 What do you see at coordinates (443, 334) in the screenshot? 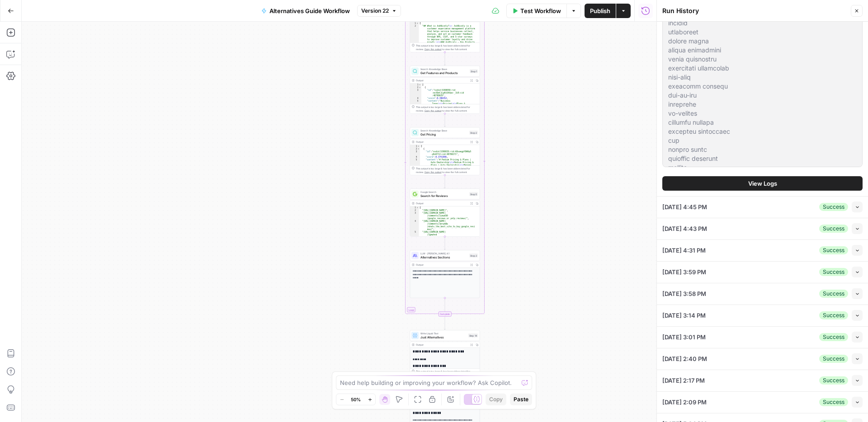
I see `span: Write Liquid Text` at bounding box center [443, 334].